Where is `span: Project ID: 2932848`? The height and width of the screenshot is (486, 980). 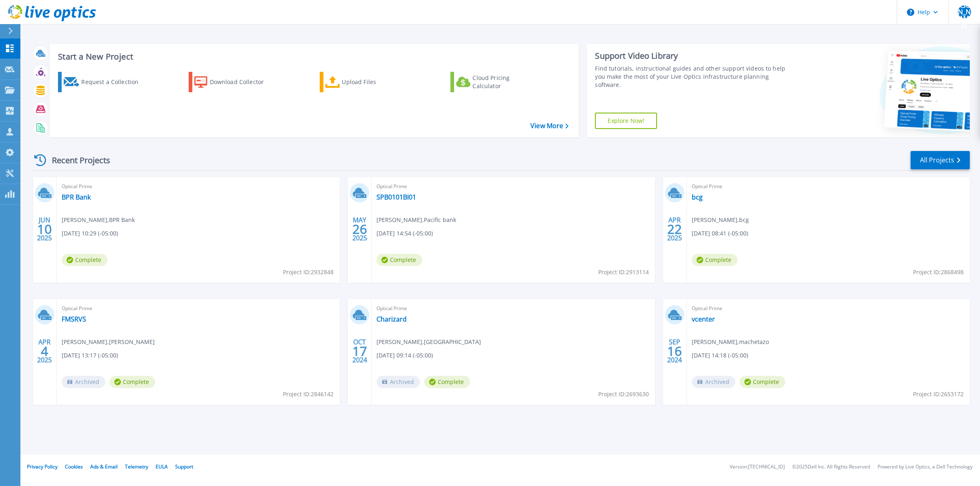 span: Project ID: 2932848 is located at coordinates (308, 272).